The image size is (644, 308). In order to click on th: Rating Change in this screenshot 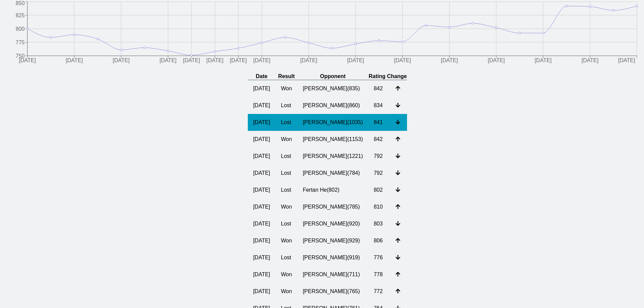, I will do `click(387, 77)`.